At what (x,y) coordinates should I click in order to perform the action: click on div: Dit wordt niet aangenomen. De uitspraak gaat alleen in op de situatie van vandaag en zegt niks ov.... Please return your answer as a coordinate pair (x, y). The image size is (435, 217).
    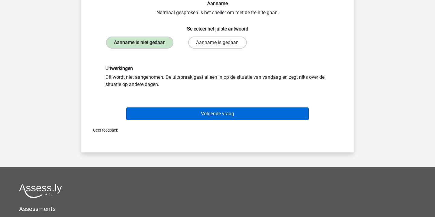
    Looking at the image, I should click on (217, 77).